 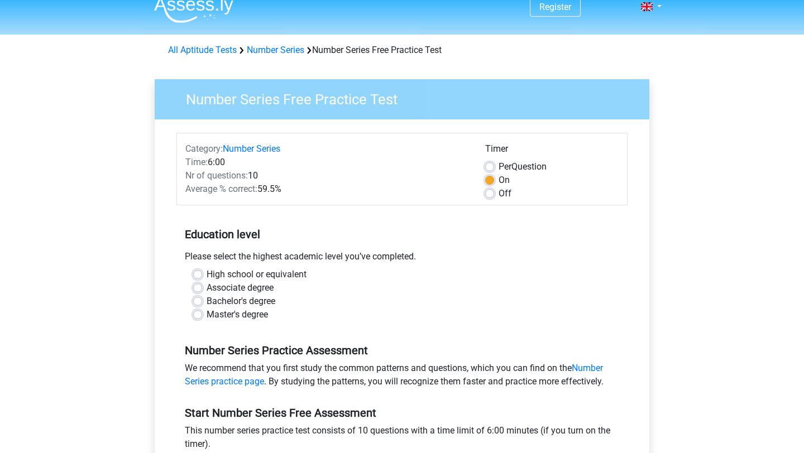 What do you see at coordinates (241, 301) in the screenshot?
I see `label: Bachelor's degree` at bounding box center [241, 301].